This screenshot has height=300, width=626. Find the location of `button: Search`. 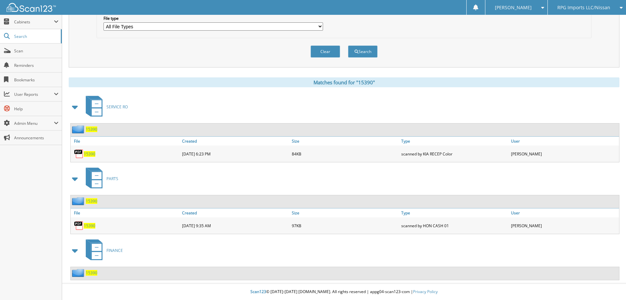

button: Search is located at coordinates (363, 51).